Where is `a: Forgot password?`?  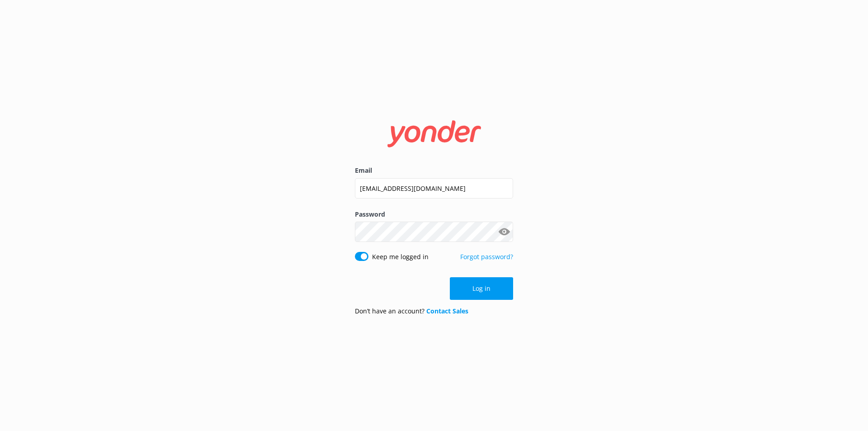 a: Forgot password? is located at coordinates (486, 257).